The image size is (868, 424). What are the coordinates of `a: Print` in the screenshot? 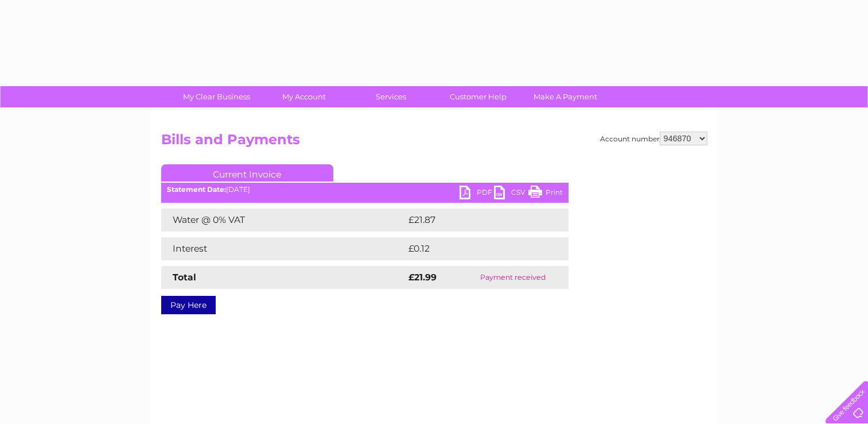 It's located at (546, 193).